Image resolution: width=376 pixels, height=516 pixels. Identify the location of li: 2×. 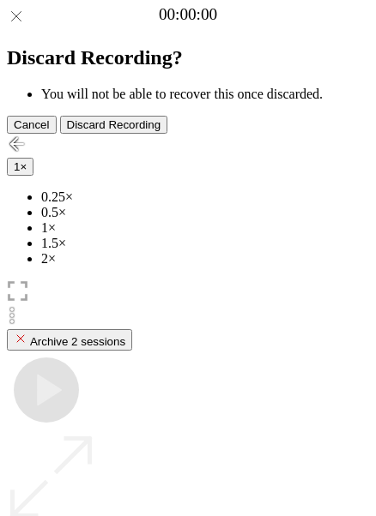
(205, 259).